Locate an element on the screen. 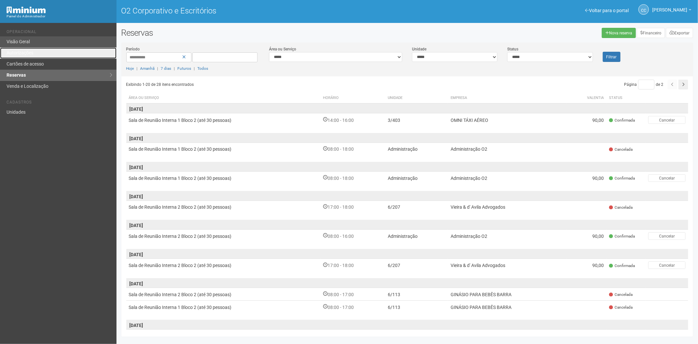 Image resolution: width=698 pixels, height=344 pixels. font: Autorizações is located at coordinates (20, 53).